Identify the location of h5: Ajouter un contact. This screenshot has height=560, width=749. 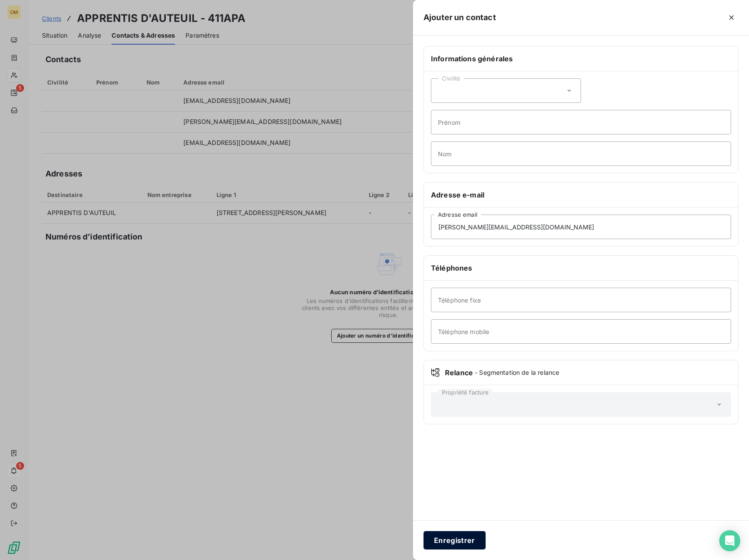
(460, 17).